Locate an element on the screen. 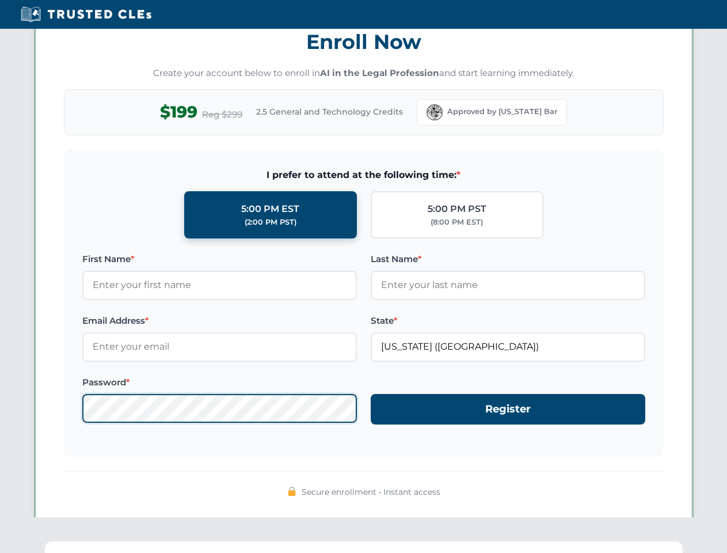  label: First Name is located at coordinates (219, 259).